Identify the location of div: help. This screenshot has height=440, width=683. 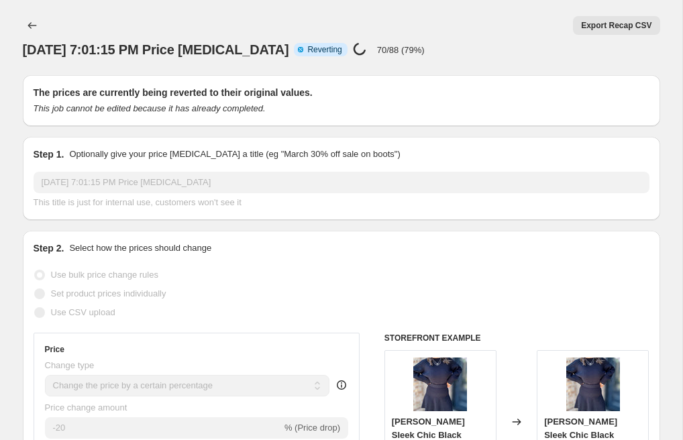
(341, 385).